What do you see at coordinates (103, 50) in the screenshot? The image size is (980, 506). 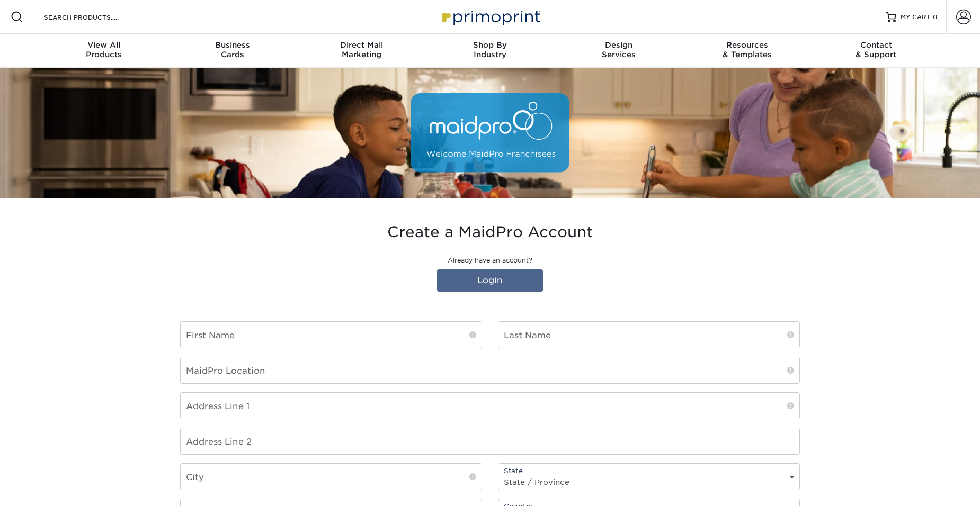 I see `div: Products` at bounding box center [103, 50].